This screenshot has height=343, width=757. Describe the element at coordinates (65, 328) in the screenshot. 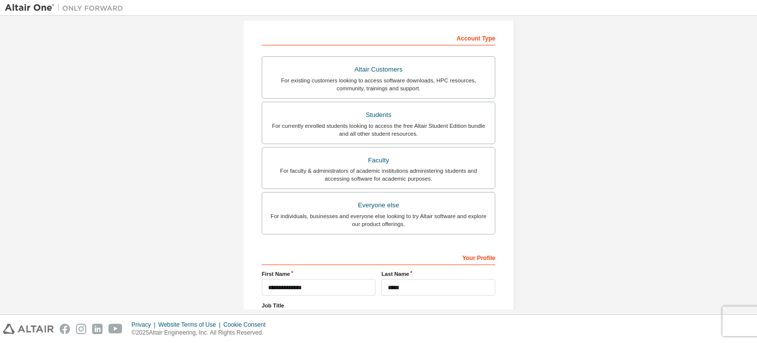

I see `img: facebook.svg` at that location.